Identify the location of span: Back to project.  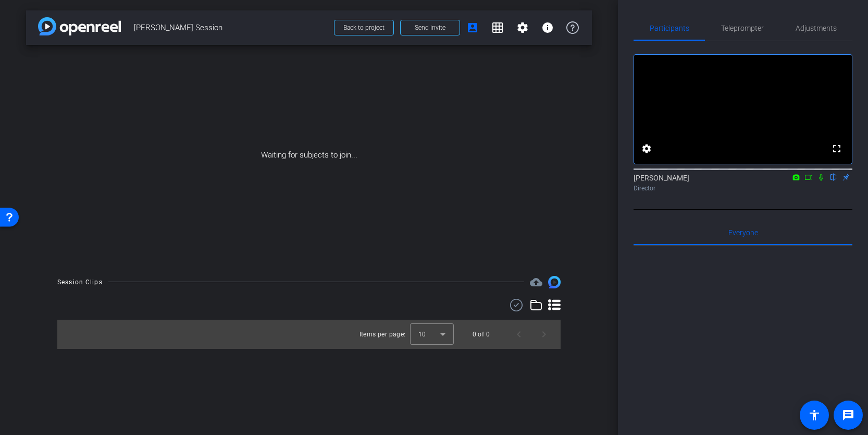
(364, 28).